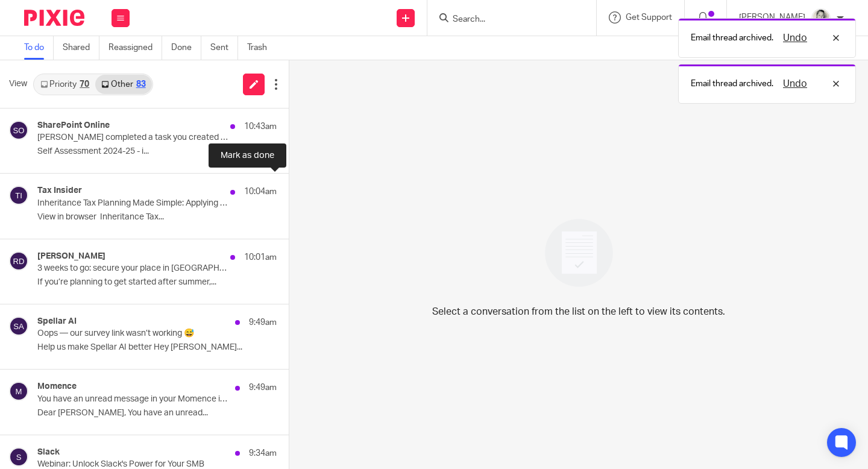  I want to click on a: To do, so click(39, 48).